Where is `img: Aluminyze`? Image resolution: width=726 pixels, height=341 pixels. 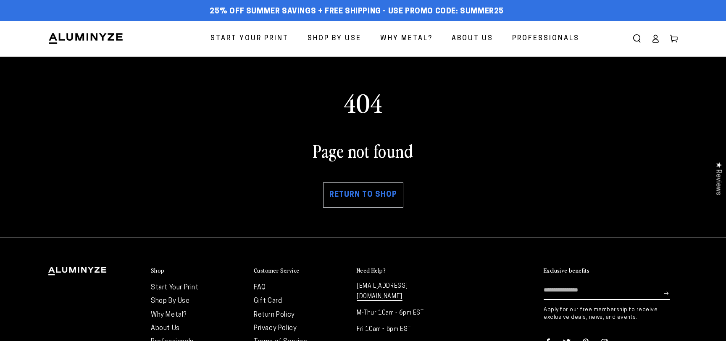
img: Aluminyze is located at coordinates (86, 39).